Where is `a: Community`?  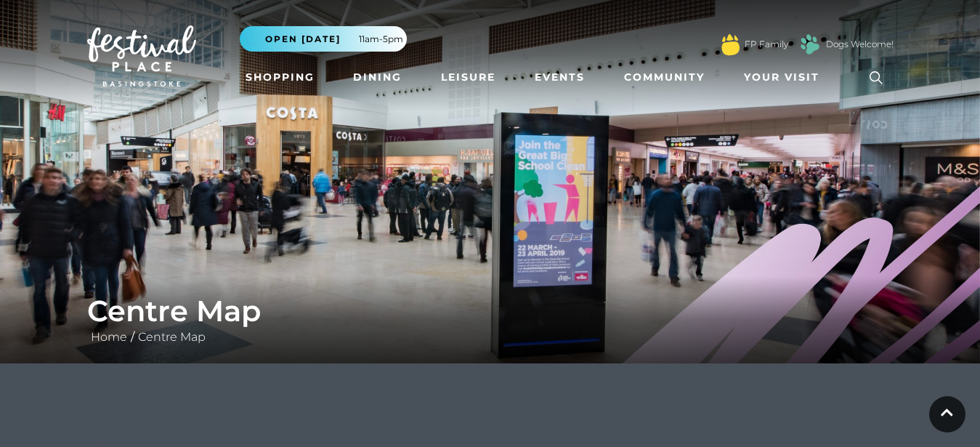
a: Community is located at coordinates (664, 77).